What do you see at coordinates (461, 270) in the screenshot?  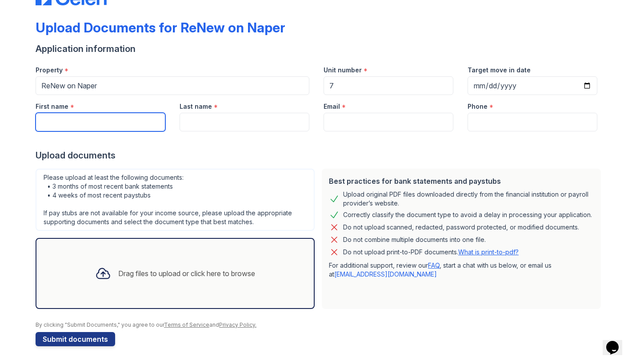 I see `p: For additional support, review our , start a chat with us below, or email us at` at bounding box center [461, 270].